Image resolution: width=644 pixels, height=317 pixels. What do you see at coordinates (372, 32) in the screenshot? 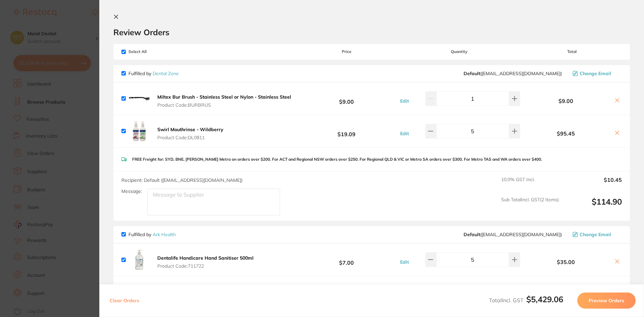
I see `h2: Review Orders` at bounding box center [372, 32].